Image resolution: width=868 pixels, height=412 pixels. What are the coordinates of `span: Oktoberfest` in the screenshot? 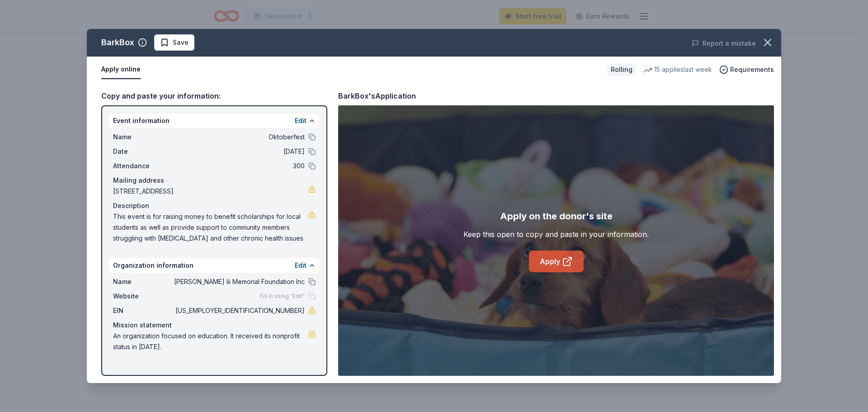 It's located at (239, 137).